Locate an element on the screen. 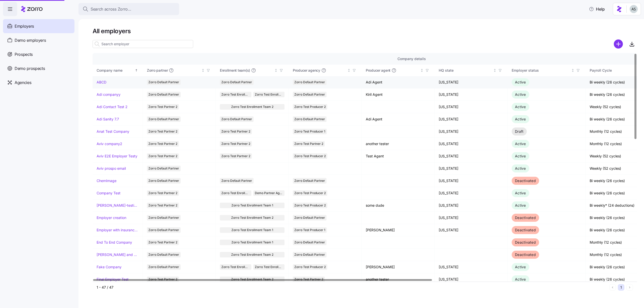 This screenshot has height=308, width=644. a: Employer creation is located at coordinates (112, 218).